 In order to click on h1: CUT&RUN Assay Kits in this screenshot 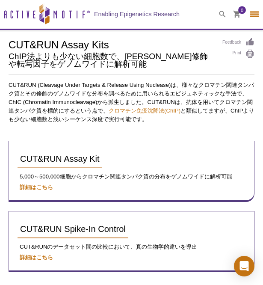, I will do `click(111, 44)`.